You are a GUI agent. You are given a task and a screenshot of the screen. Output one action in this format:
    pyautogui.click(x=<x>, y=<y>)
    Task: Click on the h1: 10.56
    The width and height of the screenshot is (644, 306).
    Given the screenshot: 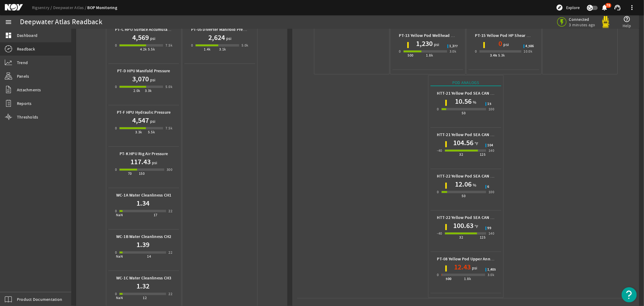 What is the action you would take?
    pyautogui.click(x=463, y=102)
    